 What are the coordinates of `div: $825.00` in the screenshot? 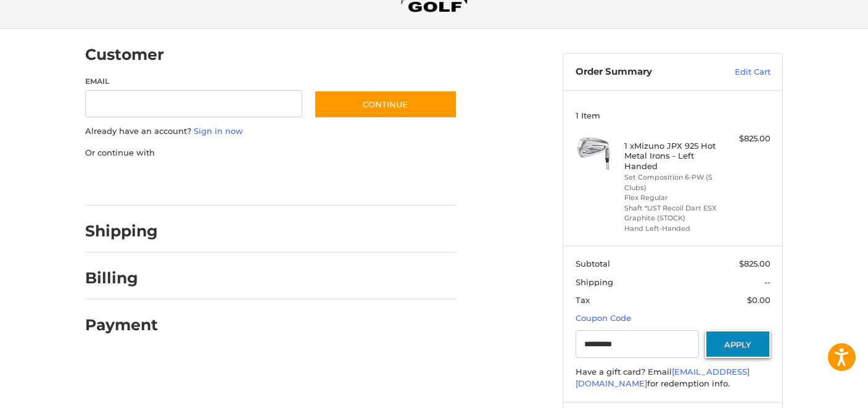 It's located at (746, 139).